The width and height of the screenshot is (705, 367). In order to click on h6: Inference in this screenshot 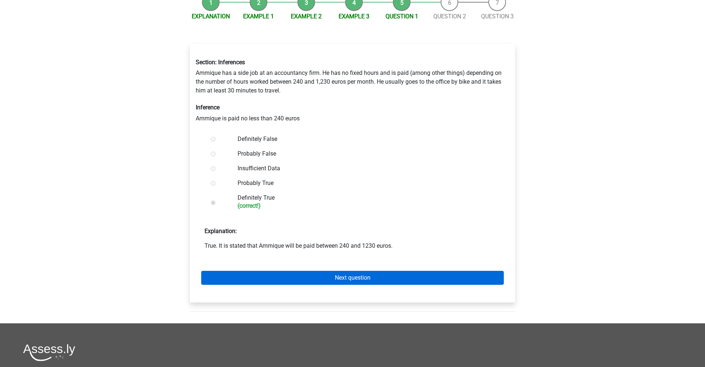, I will do `click(352, 107)`.